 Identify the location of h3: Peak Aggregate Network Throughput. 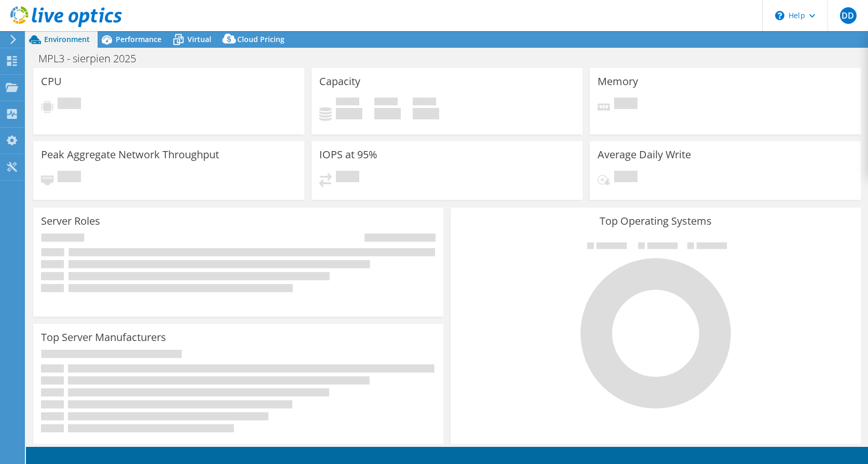
(130, 155).